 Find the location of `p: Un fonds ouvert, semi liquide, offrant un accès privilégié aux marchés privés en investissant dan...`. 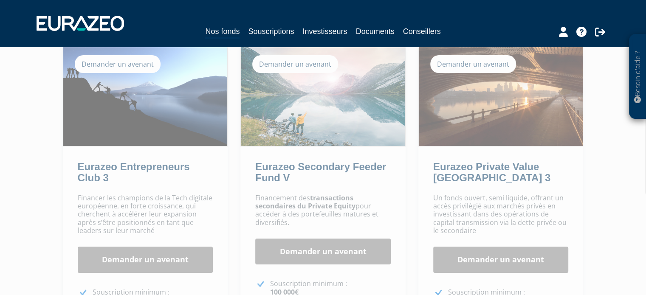

p: Un fonds ouvert, semi liquide, offrant un accès privilégié aux marchés privés en investissant dan... is located at coordinates (501, 215).